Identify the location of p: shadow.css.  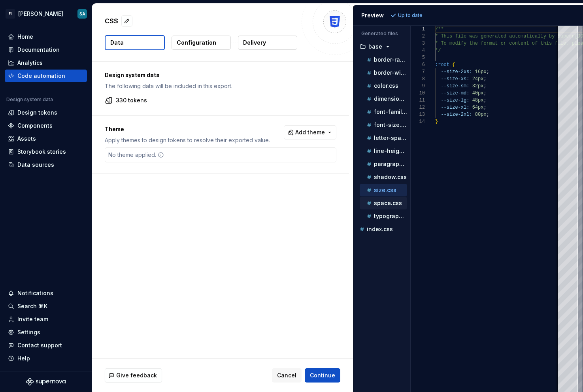
(390, 177).